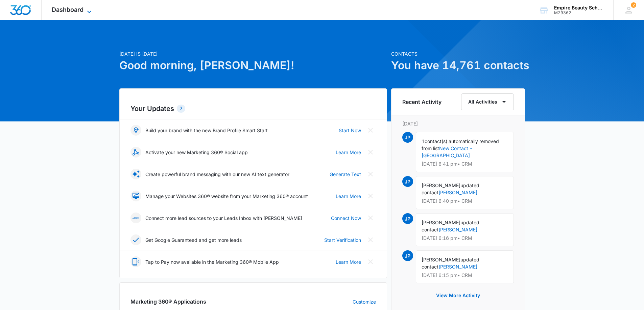 Image resolution: width=644 pixels, height=310 pixels. What do you see at coordinates (181, 109) in the screenshot?
I see `div: 7` at bounding box center [181, 109].